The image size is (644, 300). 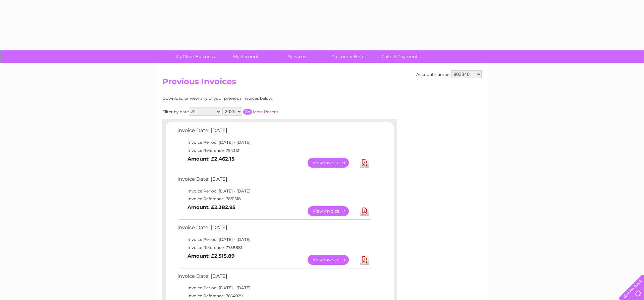 I want to click on div: Account number, so click(x=449, y=74).